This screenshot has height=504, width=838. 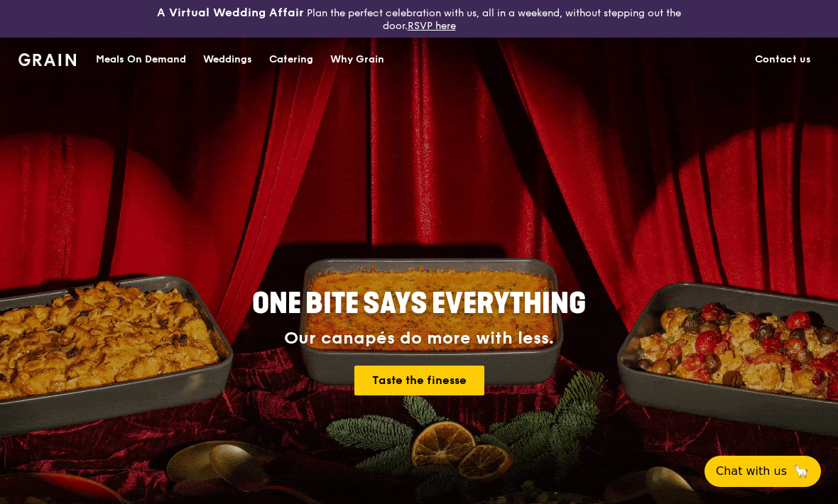 I want to click on div: Meals On Demand, so click(x=141, y=60).